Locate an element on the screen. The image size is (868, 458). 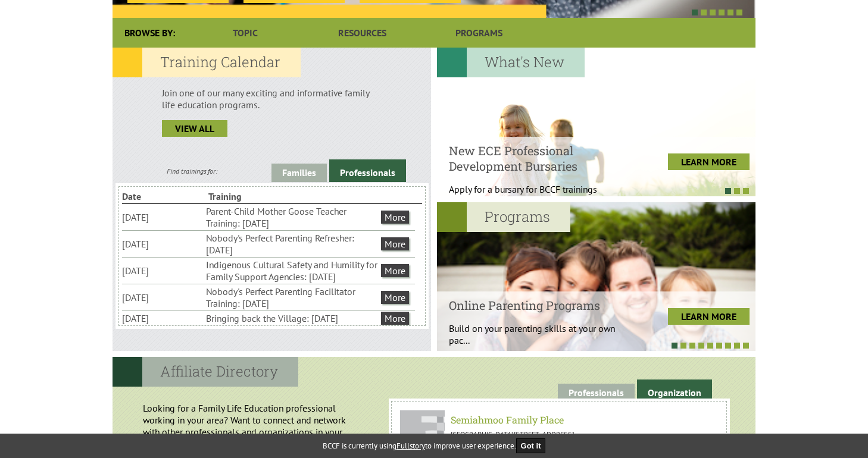
li: Date is located at coordinates (163, 196).